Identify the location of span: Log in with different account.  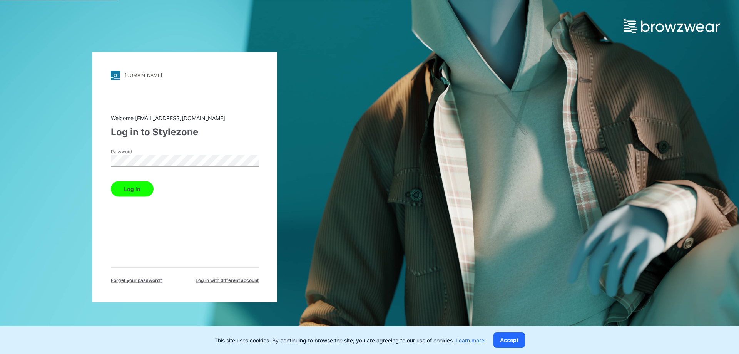
(227, 280).